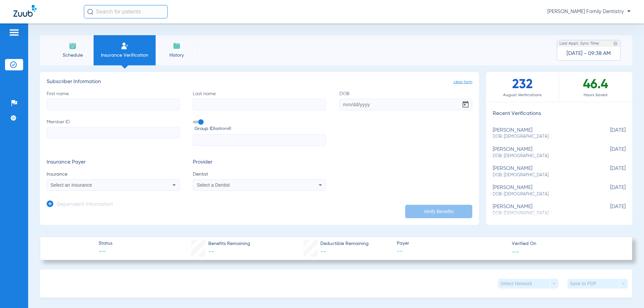  Describe the element at coordinates (452, 244) in the screenshot. I see `span: Payer` at that location.